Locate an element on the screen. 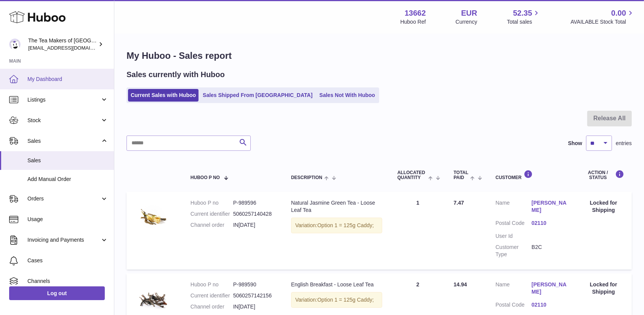  span: Add Manual Order is located at coordinates (68, 179).